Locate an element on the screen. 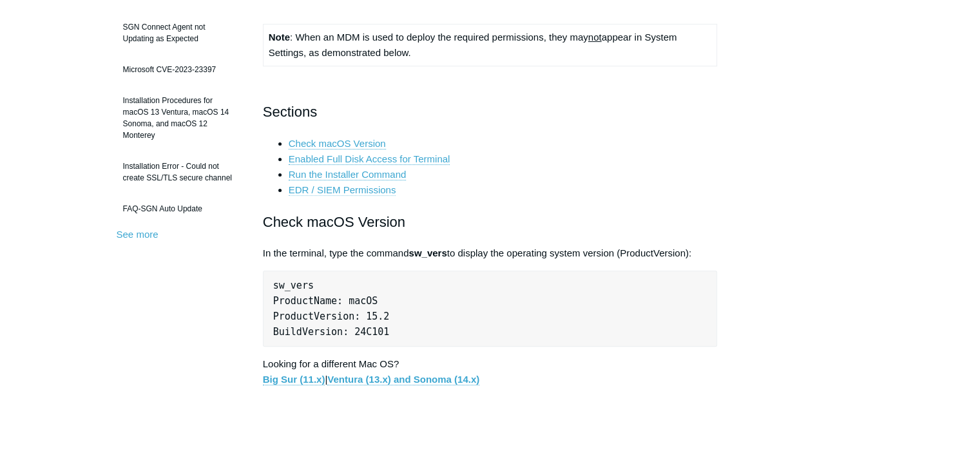 The image size is (980, 453). a: Ventura (13.x) and Sonoma (14.x) is located at coordinates (403, 380).